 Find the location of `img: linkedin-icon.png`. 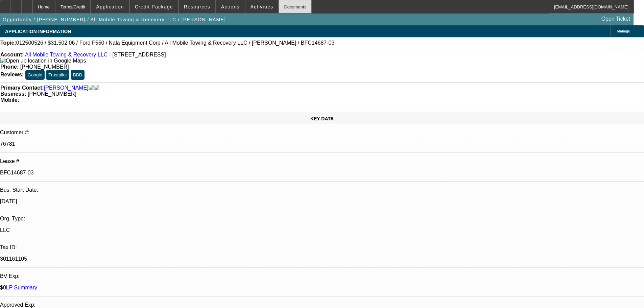

img: linkedin-icon.png is located at coordinates (97, 88).